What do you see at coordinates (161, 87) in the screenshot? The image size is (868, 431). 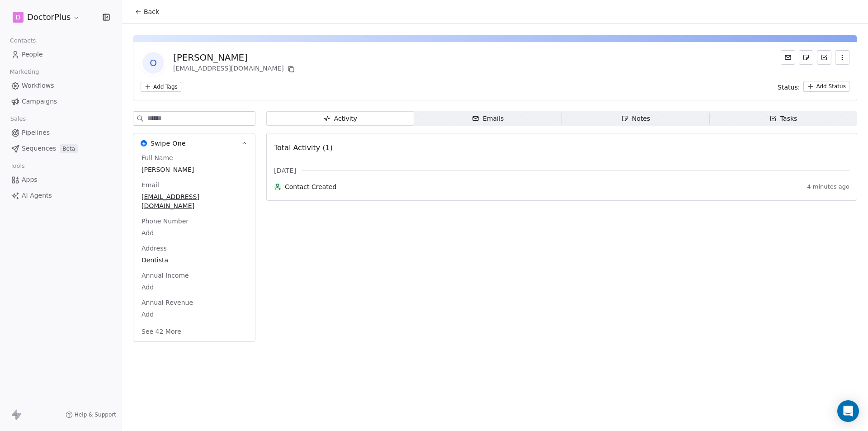 I see `button: Add Tags` at bounding box center [161, 87].